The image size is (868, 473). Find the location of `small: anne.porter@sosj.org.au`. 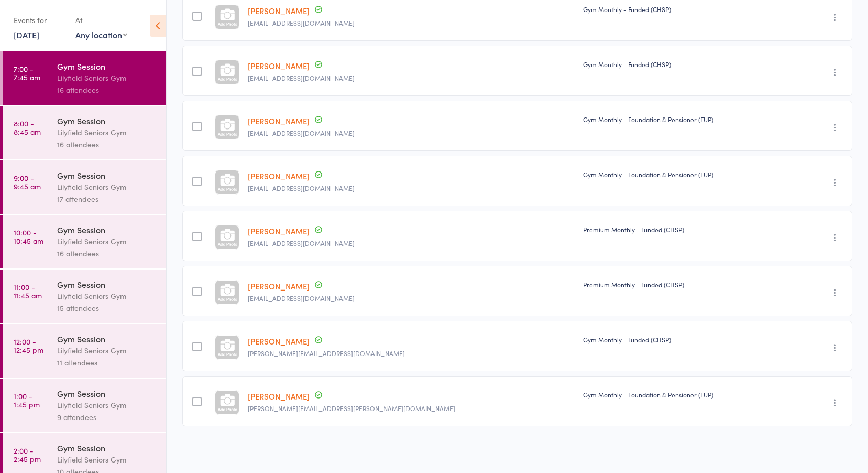

small: anne.porter@sosj.org.au is located at coordinates (411, 408).